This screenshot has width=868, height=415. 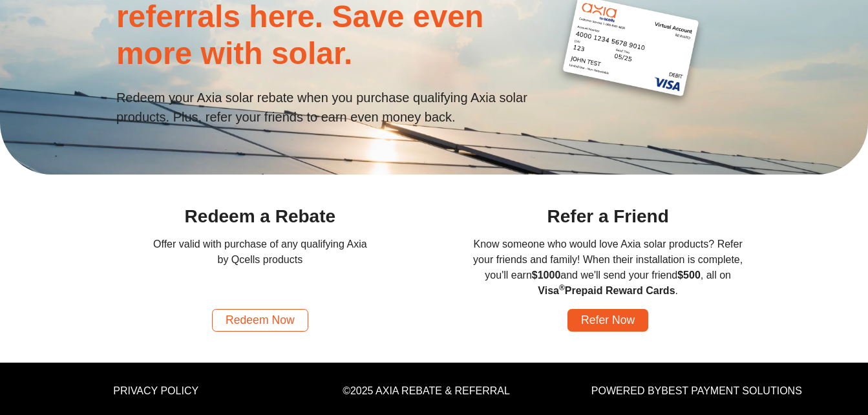 I want to click on h3: Redeem a Rebate, so click(x=260, y=217).